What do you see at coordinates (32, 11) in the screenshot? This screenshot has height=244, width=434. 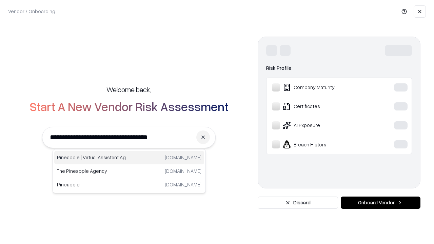 I see `p: Vendor / Onboarding` at bounding box center [32, 11].